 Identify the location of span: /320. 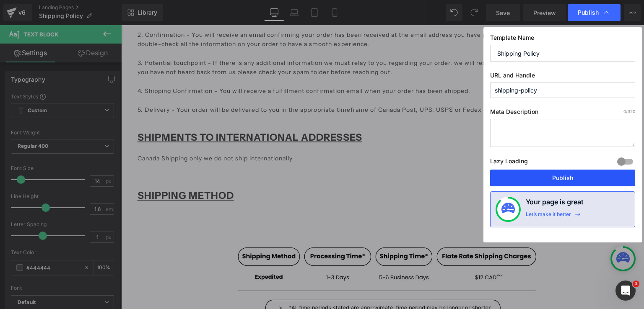
(629, 111).